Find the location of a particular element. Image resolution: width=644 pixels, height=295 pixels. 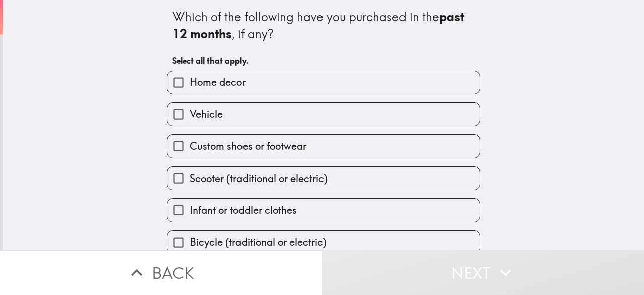

button: Vehicle is located at coordinates (324, 114).